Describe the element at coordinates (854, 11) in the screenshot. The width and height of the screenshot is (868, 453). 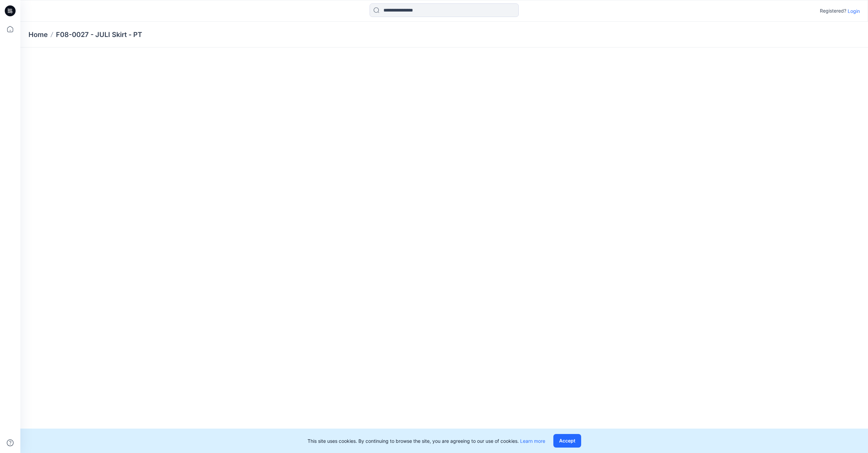
I see `p: Login` at that location.